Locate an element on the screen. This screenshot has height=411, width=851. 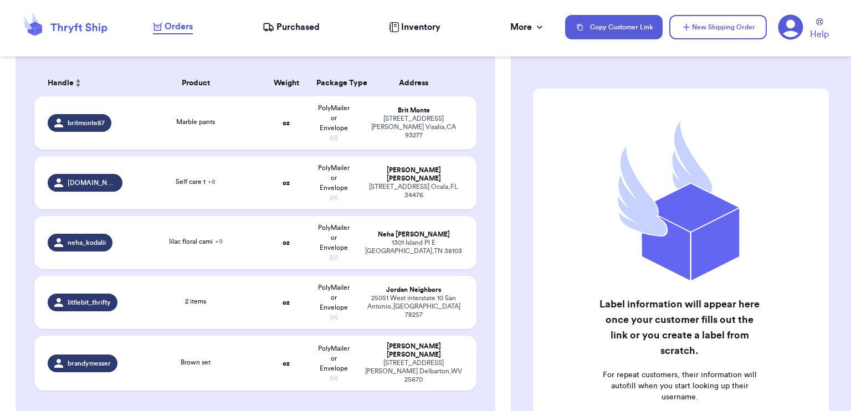
span: littlebit_thrifty is located at coordinates (89, 303).